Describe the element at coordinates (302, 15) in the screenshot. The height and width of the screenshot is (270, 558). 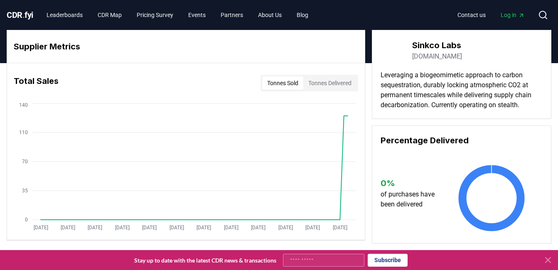
I see `a: Blog` at that location.